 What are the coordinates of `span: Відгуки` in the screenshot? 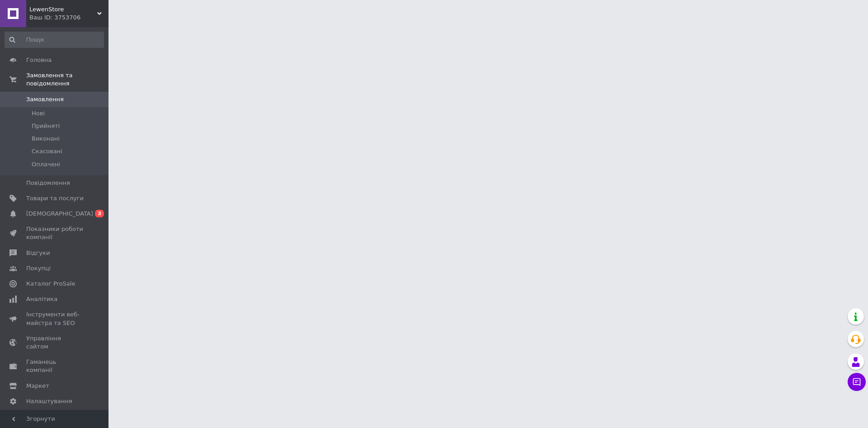 It's located at (38, 253).